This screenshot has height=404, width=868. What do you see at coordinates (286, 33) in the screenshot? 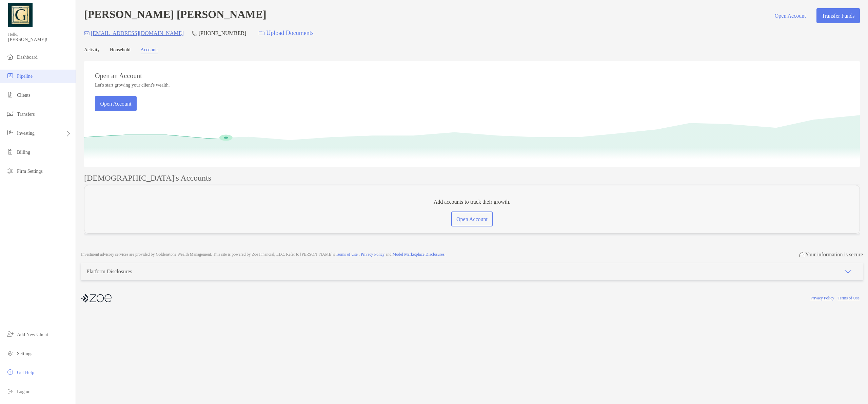
I see `a: Upload Documents` at bounding box center [286, 33].